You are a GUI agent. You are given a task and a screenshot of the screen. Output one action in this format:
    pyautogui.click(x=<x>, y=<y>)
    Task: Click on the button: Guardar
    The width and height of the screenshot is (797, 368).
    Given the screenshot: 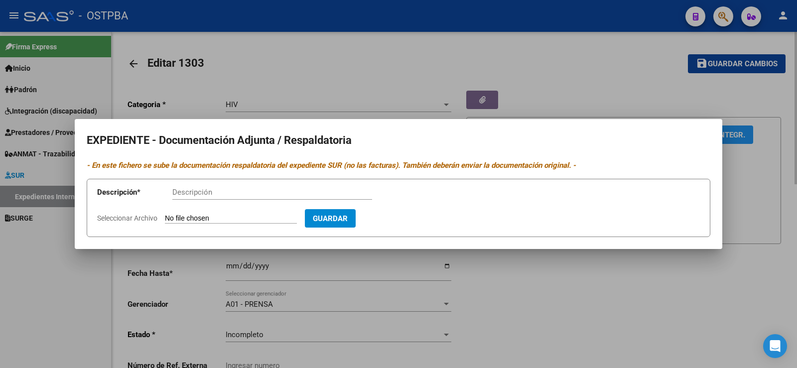 What is the action you would take?
    pyautogui.click(x=330, y=218)
    